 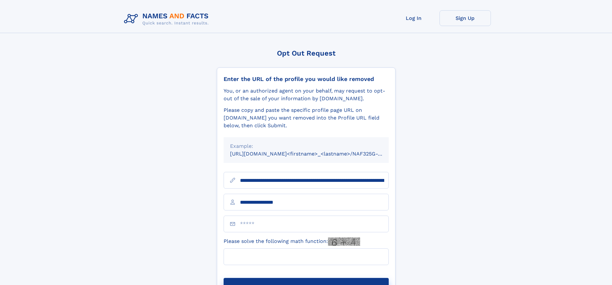 What do you see at coordinates (465, 18) in the screenshot?
I see `a: Sign Up` at bounding box center [465, 18].